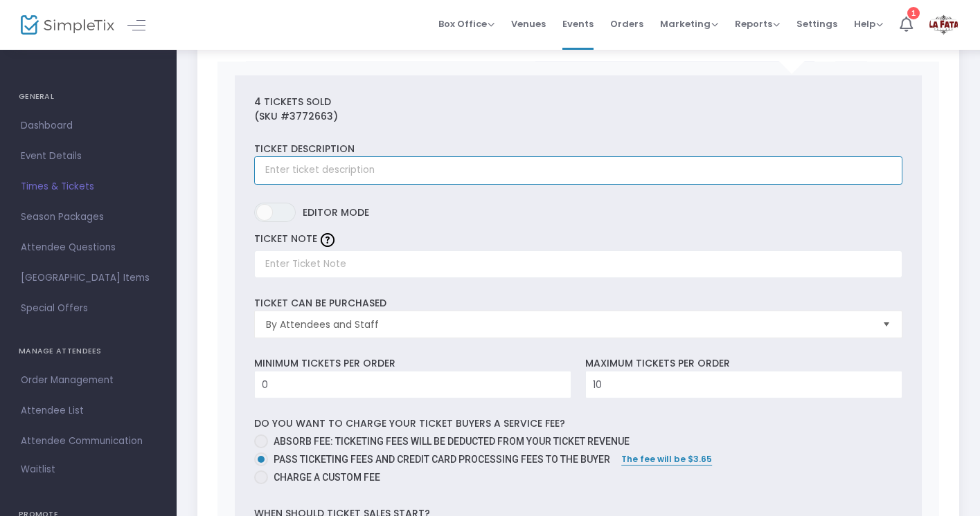 This screenshot has width=980, height=516. I want to click on span: By Attendees and Staff, so click(569, 325).